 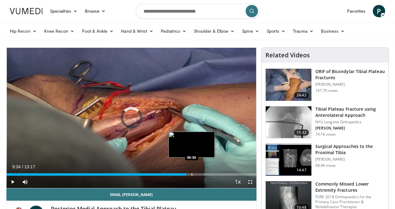 What do you see at coordinates (276, 31) in the screenshot?
I see `a: Sports` at bounding box center [276, 31].